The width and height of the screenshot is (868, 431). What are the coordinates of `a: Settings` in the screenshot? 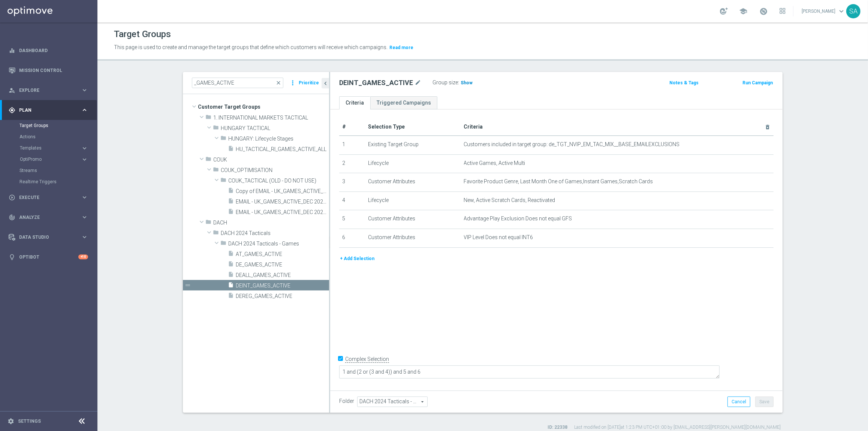 It's located at (29, 421).